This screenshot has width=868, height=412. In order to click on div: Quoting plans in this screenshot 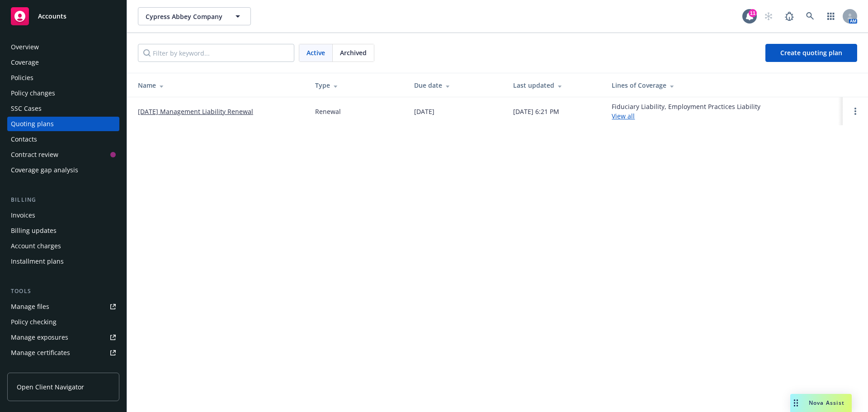, I will do `click(32, 124)`.